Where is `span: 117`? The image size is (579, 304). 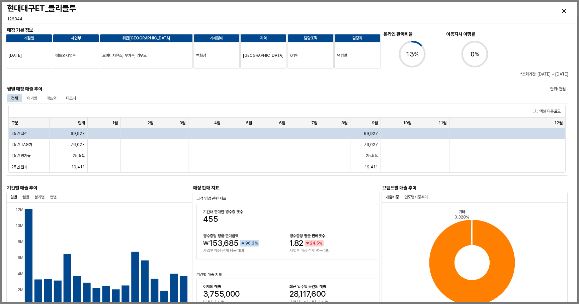
span: 117 is located at coordinates (304, 294).